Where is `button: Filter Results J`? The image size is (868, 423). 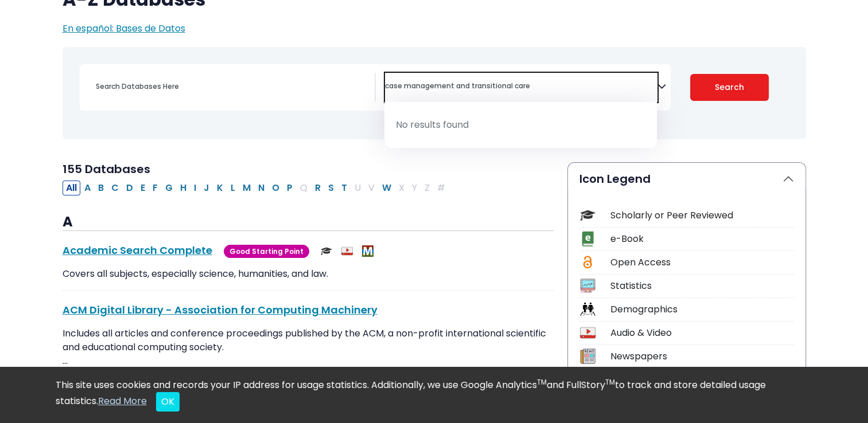 button: Filter Results J is located at coordinates (206, 188).